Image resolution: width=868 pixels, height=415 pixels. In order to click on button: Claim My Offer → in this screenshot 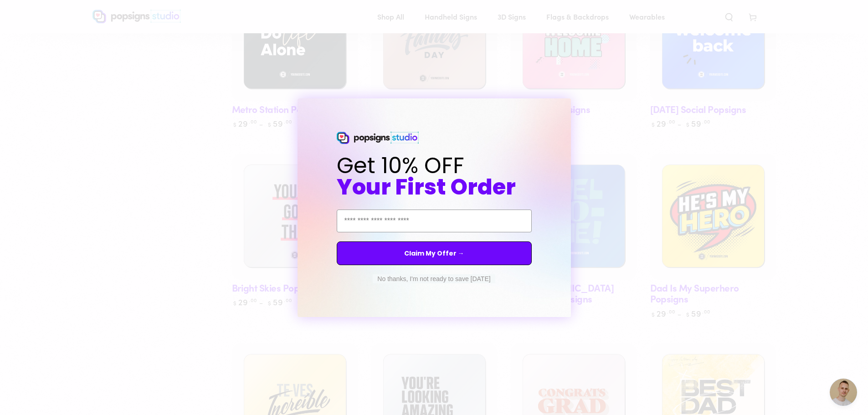, I will do `click(434, 253)`.